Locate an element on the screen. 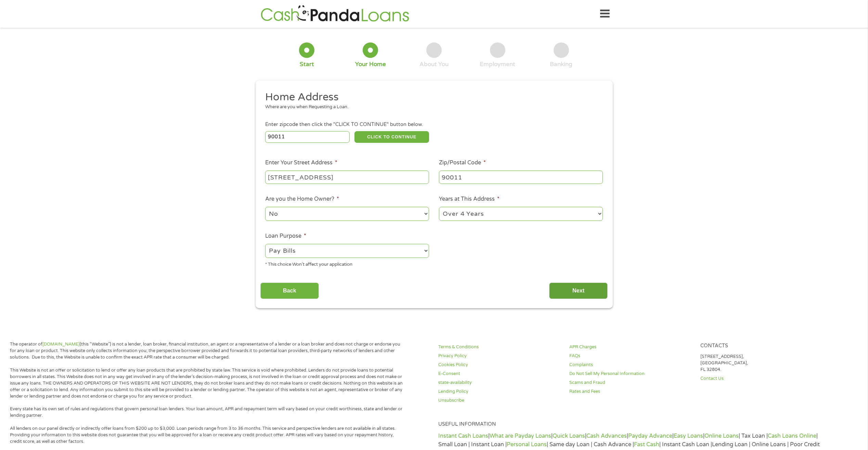  input: Back is located at coordinates (289, 291).